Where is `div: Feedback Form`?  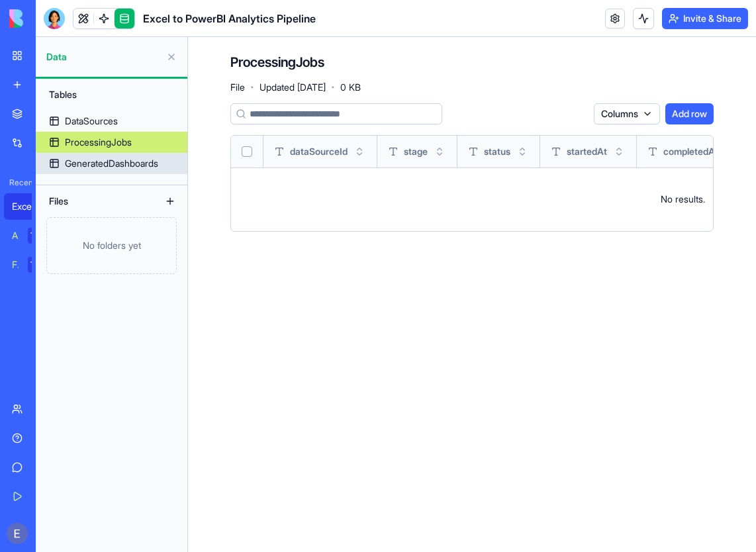 div: Feedback Form is located at coordinates (15, 265).